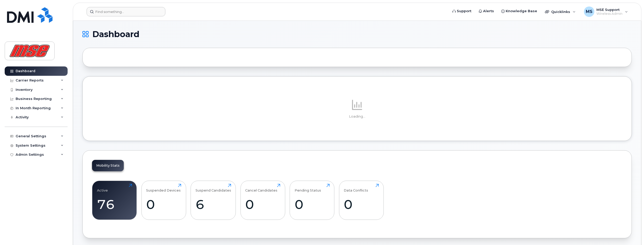 The width and height of the screenshot is (644, 245). I want to click on div: Active, so click(102, 188).